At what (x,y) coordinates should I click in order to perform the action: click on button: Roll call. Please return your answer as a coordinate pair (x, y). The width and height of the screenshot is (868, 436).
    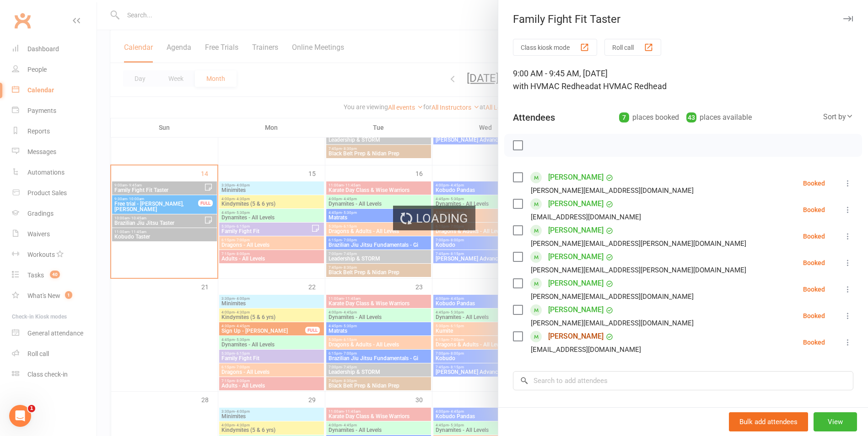
    Looking at the image, I should click on (632, 47).